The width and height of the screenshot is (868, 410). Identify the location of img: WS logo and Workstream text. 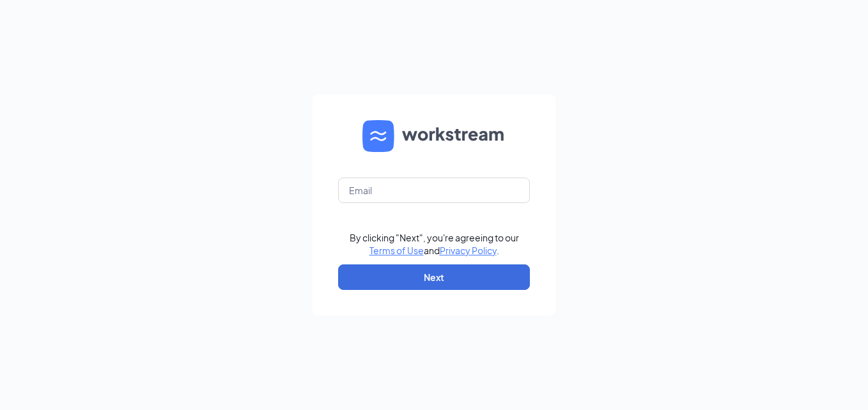
(434, 136).